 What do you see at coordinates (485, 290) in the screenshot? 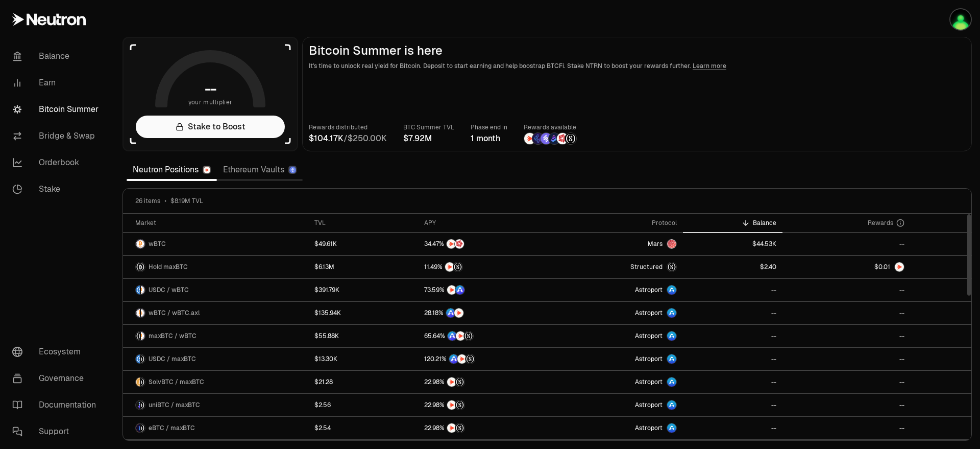
I see `button: NTRNASTRO` at bounding box center [485, 290].